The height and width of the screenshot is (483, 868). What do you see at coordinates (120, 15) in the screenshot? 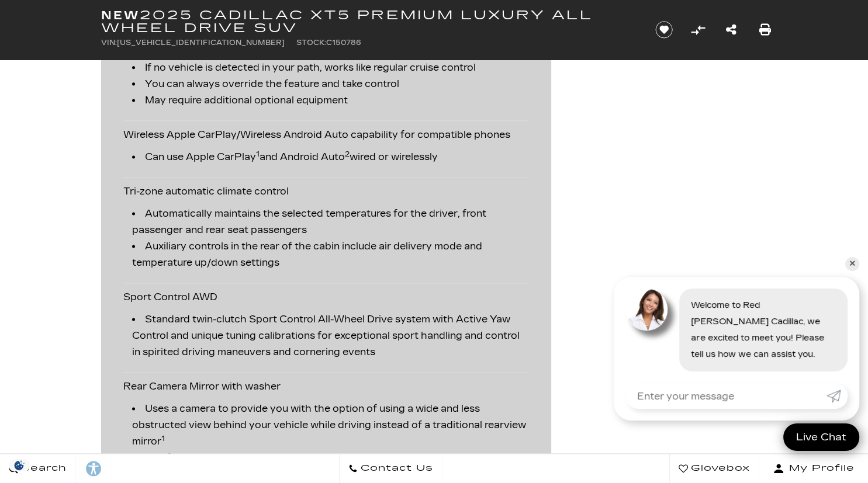
I see `strong: New` at bounding box center [120, 15].